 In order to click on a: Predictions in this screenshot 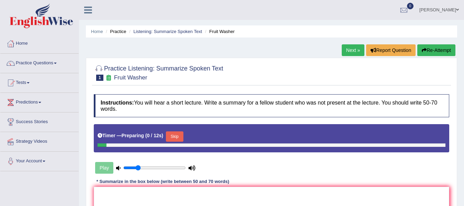, I will do `click(39, 101)`.